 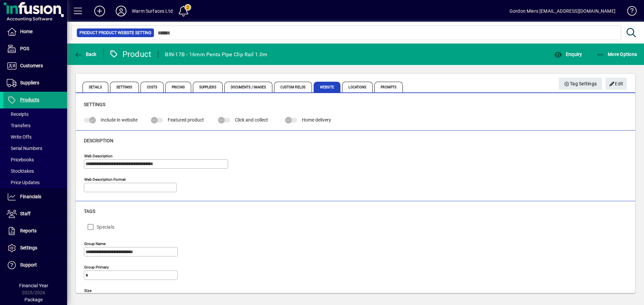 What do you see at coordinates (152, 87) in the screenshot?
I see `span: Costs` at bounding box center [152, 87].